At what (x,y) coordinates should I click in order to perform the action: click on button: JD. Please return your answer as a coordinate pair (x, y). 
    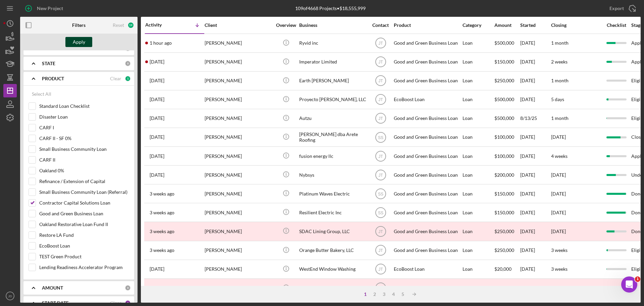
    Looking at the image, I should click on (10, 296).